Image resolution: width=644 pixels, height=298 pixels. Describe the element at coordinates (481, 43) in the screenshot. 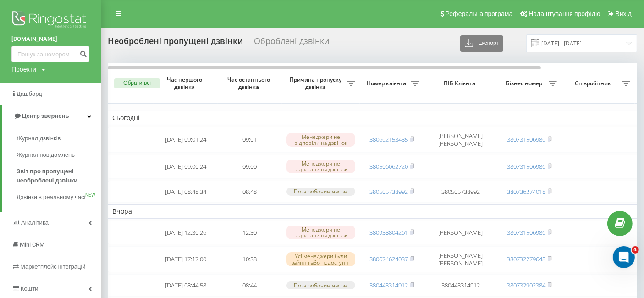

I see `button: Експорт` at that location.